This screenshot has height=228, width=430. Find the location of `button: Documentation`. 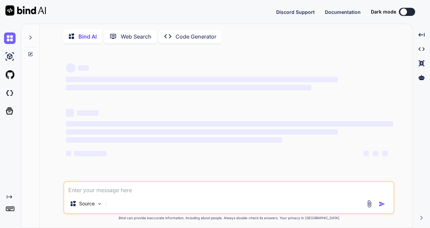

button: Documentation is located at coordinates (343, 12).